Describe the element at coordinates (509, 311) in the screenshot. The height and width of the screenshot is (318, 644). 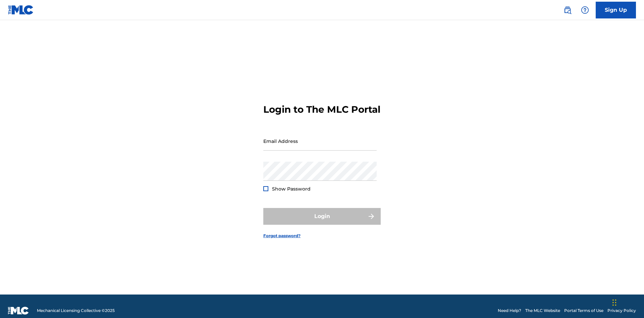
I see `a: Need Help?` at that location.